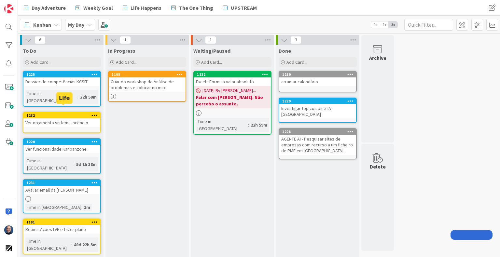 Image resolution: width=500 pixels, height=257 pixels. What do you see at coordinates (147, 85) in the screenshot?
I see `div: Criar do workshop de Análise de problemas e colocar no miro` at bounding box center [147, 85].